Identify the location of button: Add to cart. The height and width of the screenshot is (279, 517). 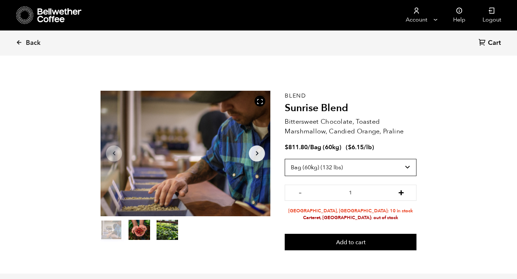
(350, 242).